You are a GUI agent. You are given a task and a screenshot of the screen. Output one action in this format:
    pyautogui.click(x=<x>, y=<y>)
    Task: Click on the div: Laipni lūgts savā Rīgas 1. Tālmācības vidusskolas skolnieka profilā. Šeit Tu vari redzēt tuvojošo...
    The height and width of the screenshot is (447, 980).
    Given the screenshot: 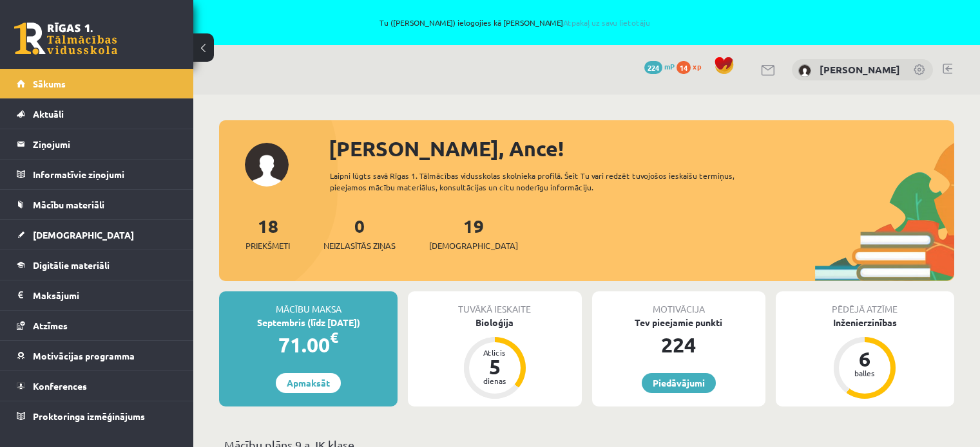 What is the action you would take?
    pyautogui.click(x=550, y=182)
    